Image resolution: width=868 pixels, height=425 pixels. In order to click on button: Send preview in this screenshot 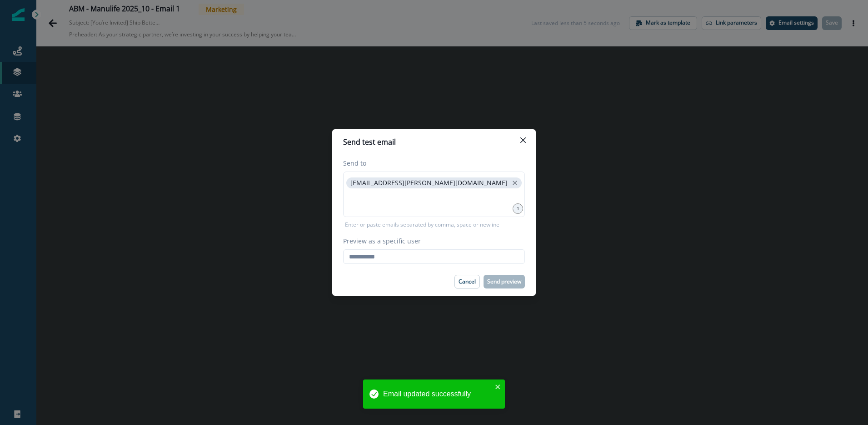, I will do `click(504, 281)`.